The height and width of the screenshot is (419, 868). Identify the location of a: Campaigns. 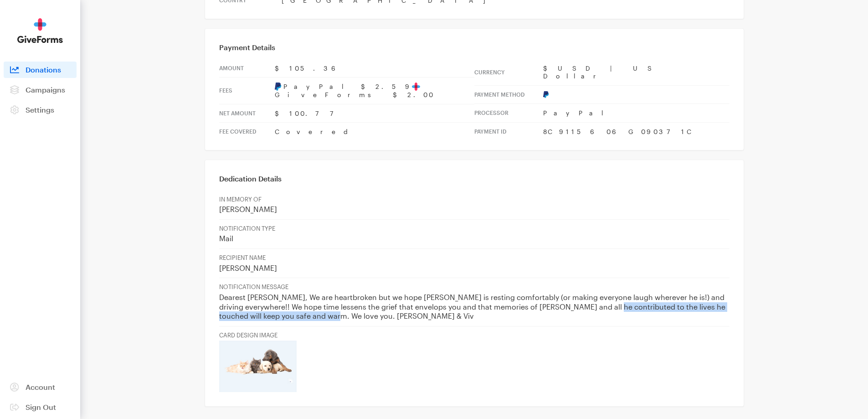
(40, 90).